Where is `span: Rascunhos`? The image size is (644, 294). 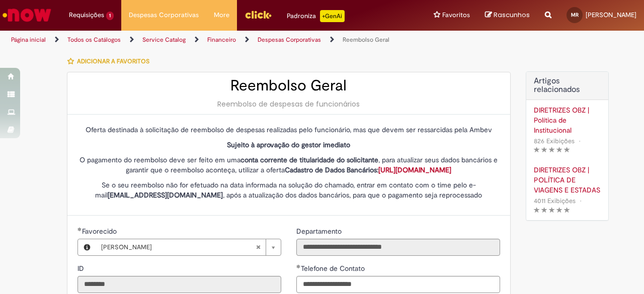
span: Rascunhos is located at coordinates (512, 15).